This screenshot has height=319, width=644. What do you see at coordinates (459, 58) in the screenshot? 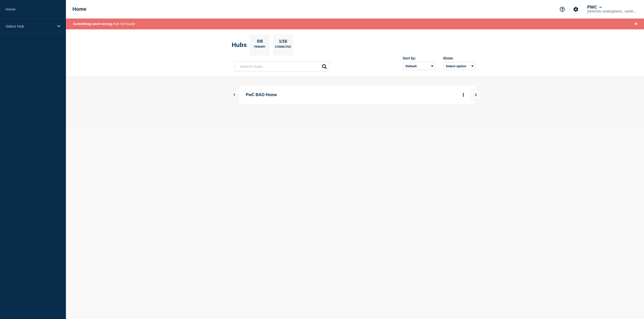
I see `div: Show:` at bounding box center [459, 58].